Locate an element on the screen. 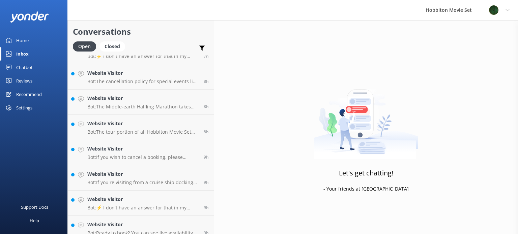 The width and height of the screenshot is (518, 234). h2: Conversations is located at coordinates (141, 32).